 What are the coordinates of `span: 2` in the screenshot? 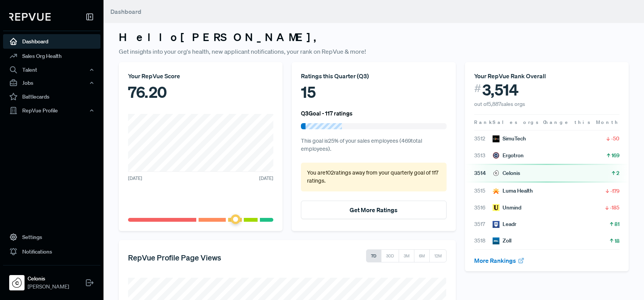 It's located at (618, 173).